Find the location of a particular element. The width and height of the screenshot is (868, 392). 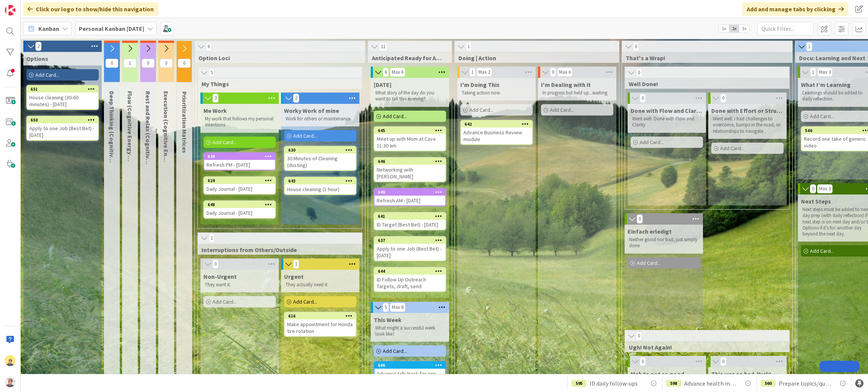

span: Anticipated Ready for Action is located at coordinates (407, 58).